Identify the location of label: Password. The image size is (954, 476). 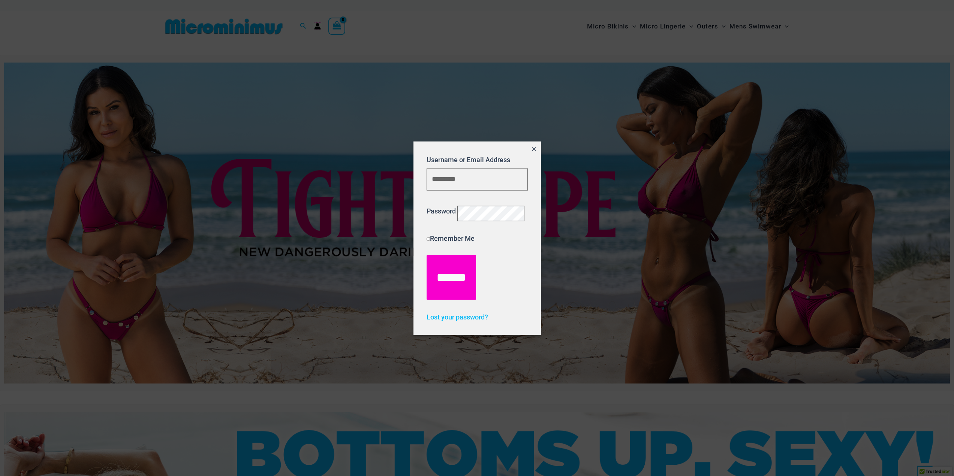
(441, 211).